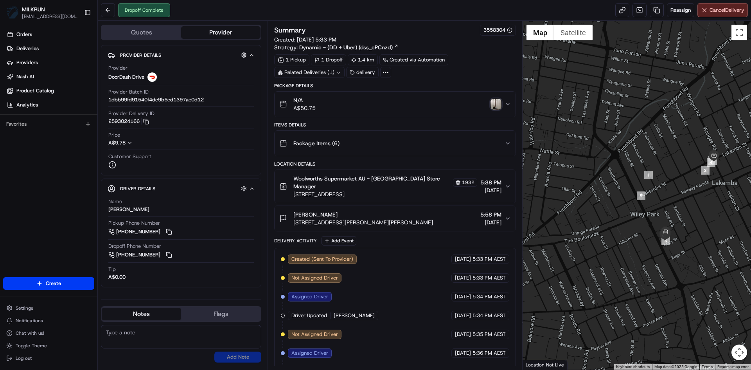 The height and width of the screenshot is (370, 751). What do you see at coordinates (152, 77) in the screenshot?
I see `img: doordash_logo_v2.png` at bounding box center [152, 77].